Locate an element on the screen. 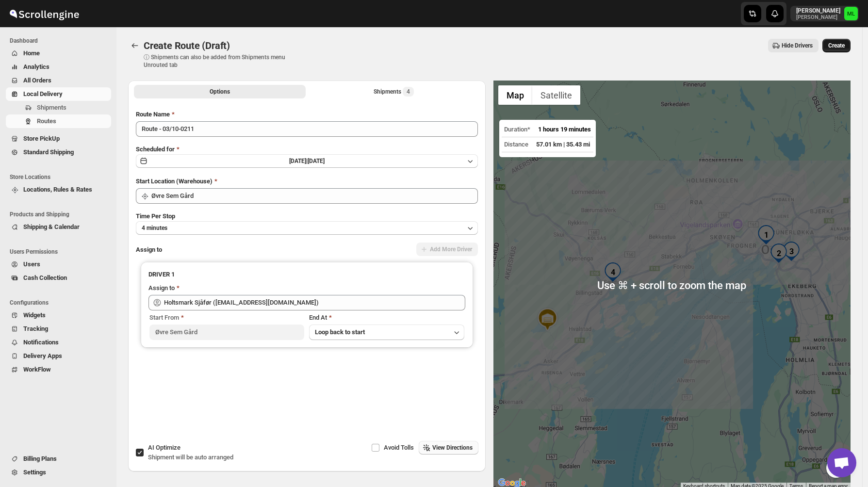 The image size is (868, 487). button: Show street map is located at coordinates (515, 95).